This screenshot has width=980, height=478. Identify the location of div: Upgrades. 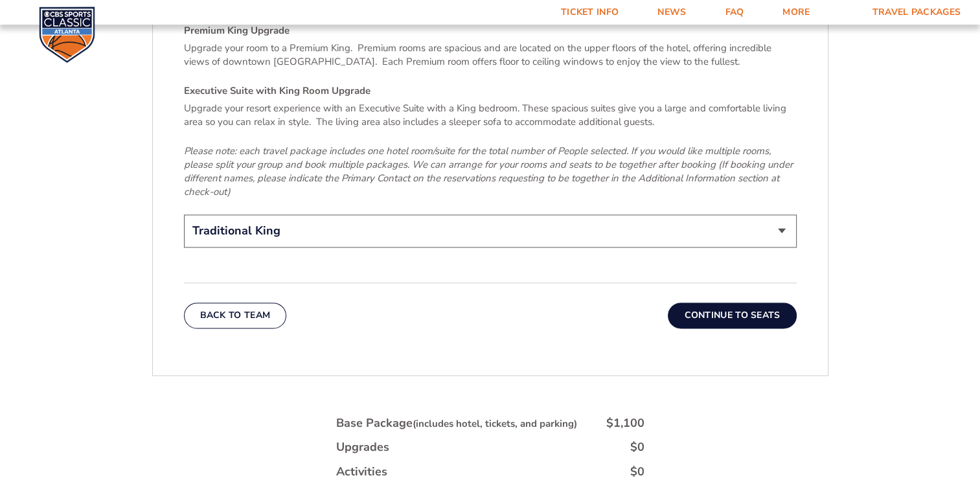
(363, 447).